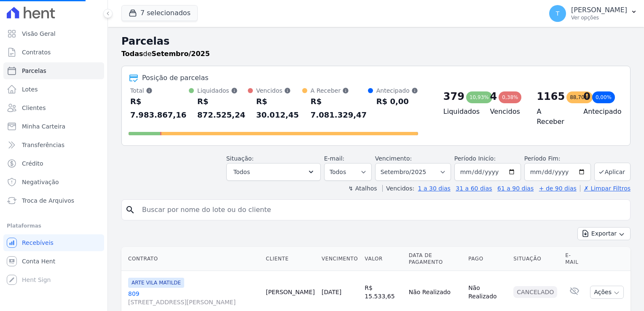 This screenshot has width=644, height=311. What do you see at coordinates (557, 189) in the screenshot?
I see `a: + de 90 dias` at bounding box center [557, 189].